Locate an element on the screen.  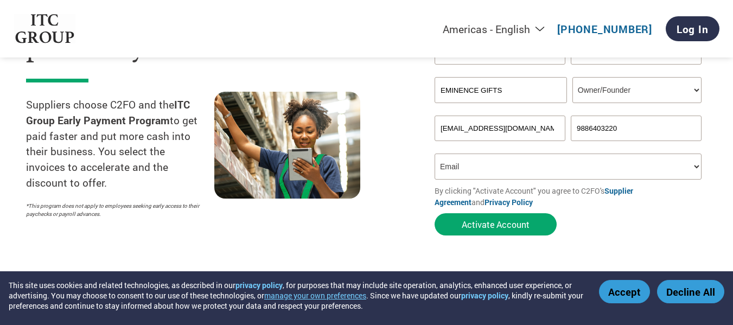
div: Invalid company name or company name is too long is located at coordinates (568, 107).